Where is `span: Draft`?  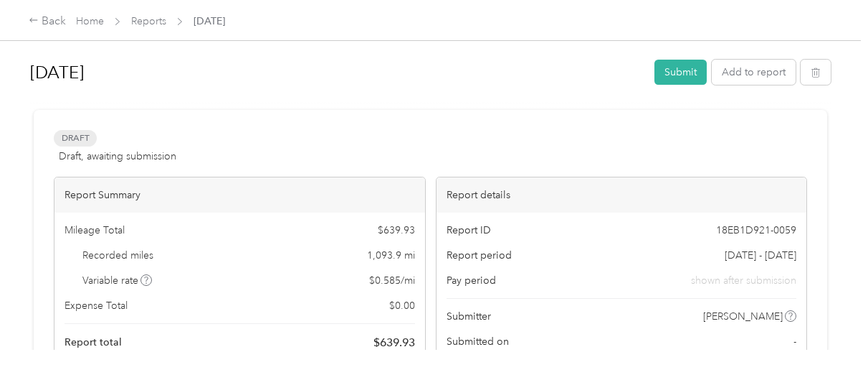
span: Draft is located at coordinates (75, 138).